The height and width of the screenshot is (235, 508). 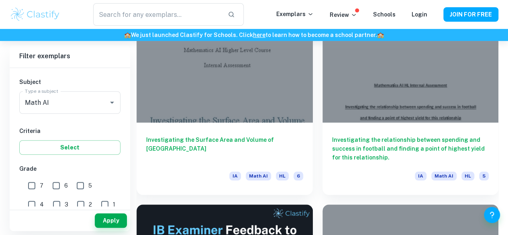 What do you see at coordinates (70, 82) in the screenshot?
I see `h6: Subject` at bounding box center [70, 82].